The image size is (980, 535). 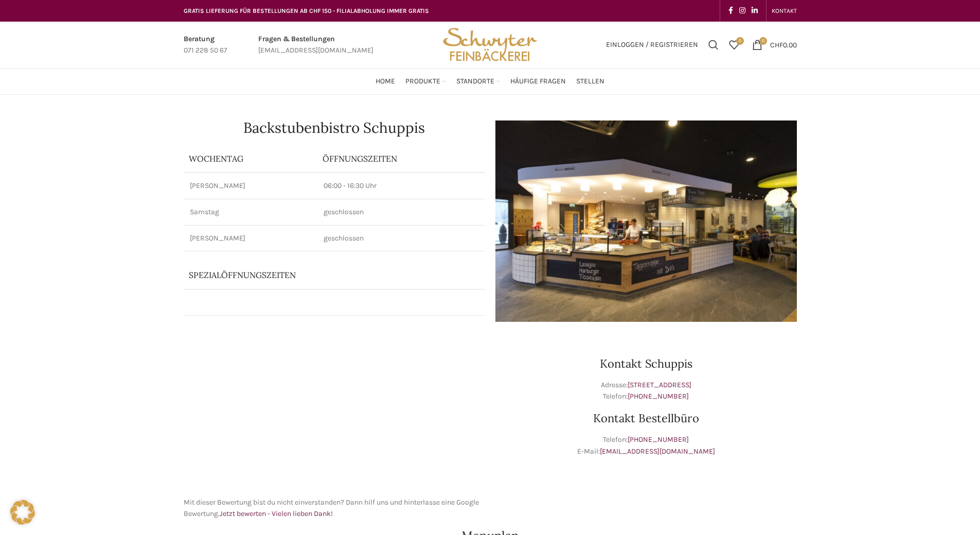 What do you see at coordinates (731, 10) in the screenshot?
I see `a: Facebook social link` at bounding box center [731, 10].